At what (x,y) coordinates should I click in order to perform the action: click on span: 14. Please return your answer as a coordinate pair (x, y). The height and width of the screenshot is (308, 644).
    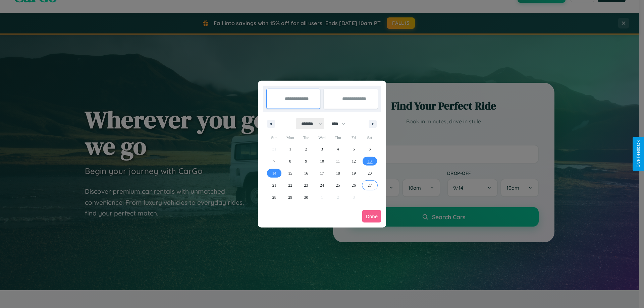
    Looking at the image, I should click on (275, 173).